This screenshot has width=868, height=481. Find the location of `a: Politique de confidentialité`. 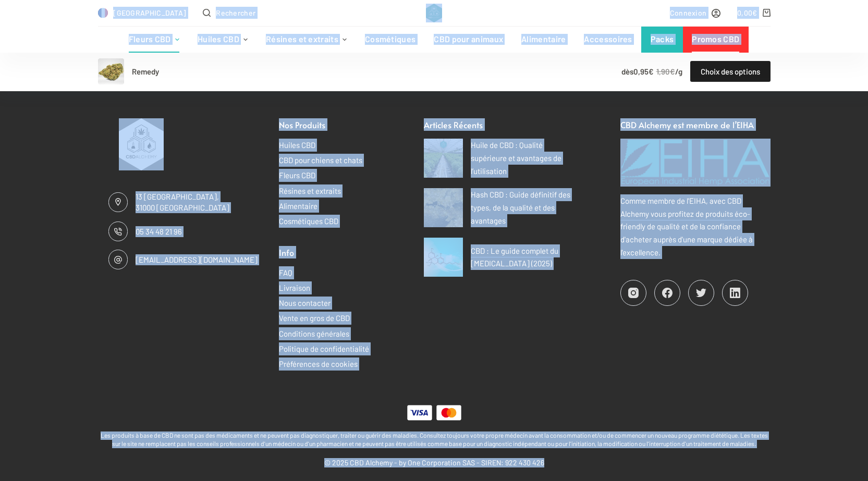

a: Politique de confidentialité is located at coordinates (323, 348).